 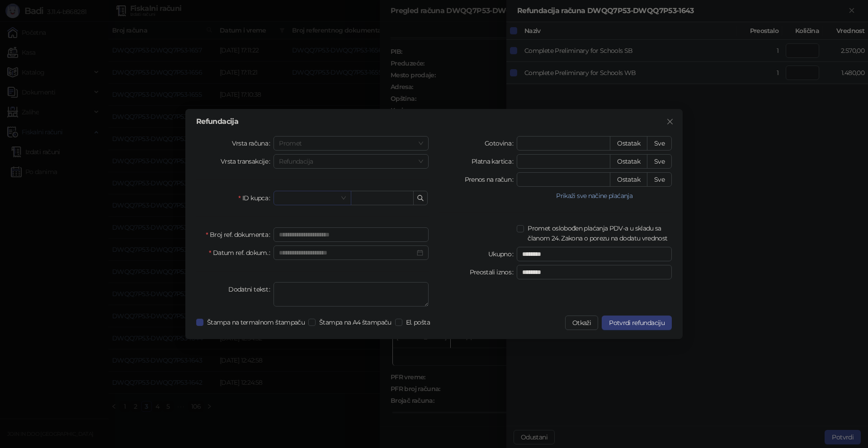 What do you see at coordinates (670, 122) in the screenshot?
I see `span: Zatvori` at bounding box center [670, 122].